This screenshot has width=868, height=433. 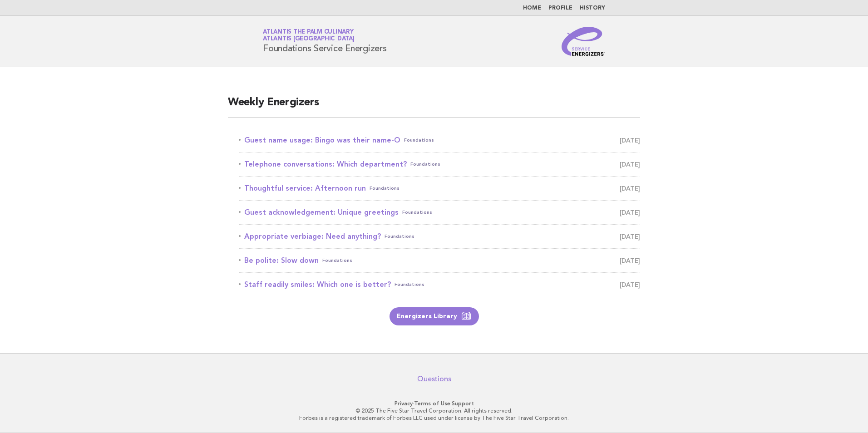 I want to click on h1: Foundations Service Energizers, so click(x=324, y=41).